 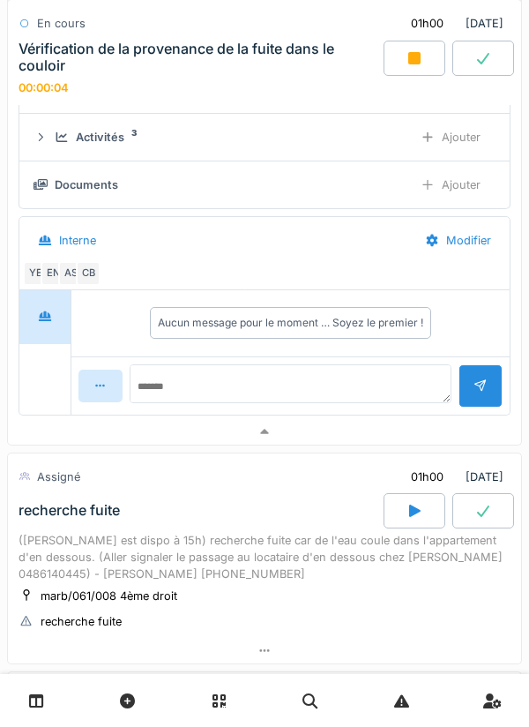 What do you see at coordinates (61, 23) in the screenshot?
I see `div: En cours` at bounding box center [61, 23].